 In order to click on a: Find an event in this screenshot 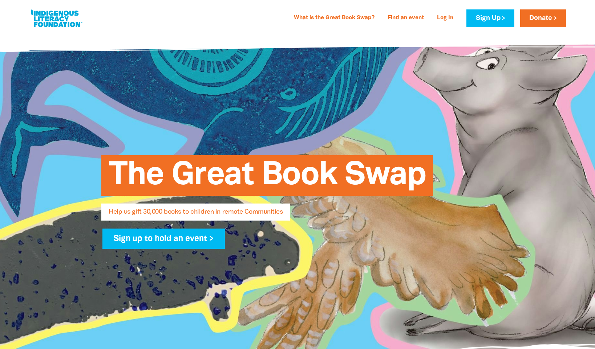, I will do `click(406, 18)`.